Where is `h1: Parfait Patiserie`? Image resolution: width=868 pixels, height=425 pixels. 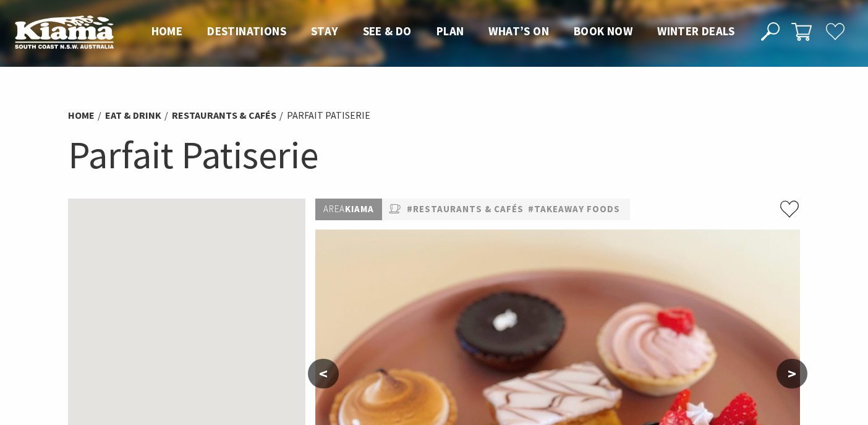 h1: Parfait Patiserie is located at coordinates (434, 155).